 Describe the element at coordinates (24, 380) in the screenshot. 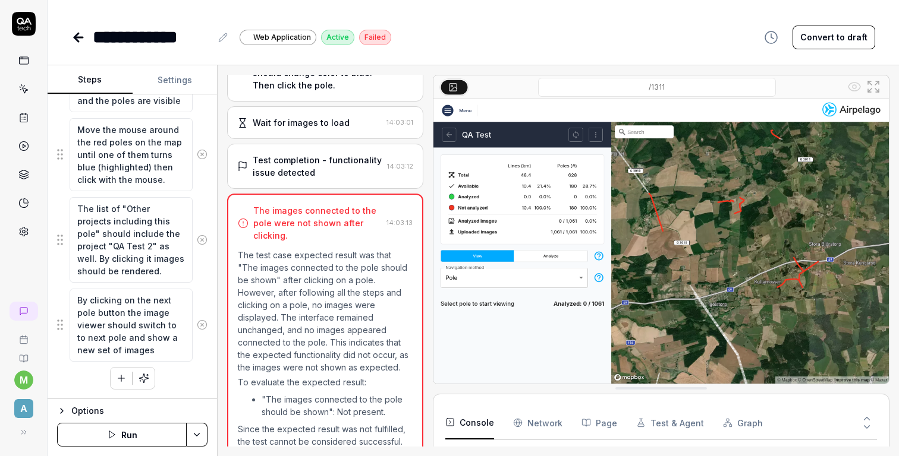

I see `span: m` at that location.